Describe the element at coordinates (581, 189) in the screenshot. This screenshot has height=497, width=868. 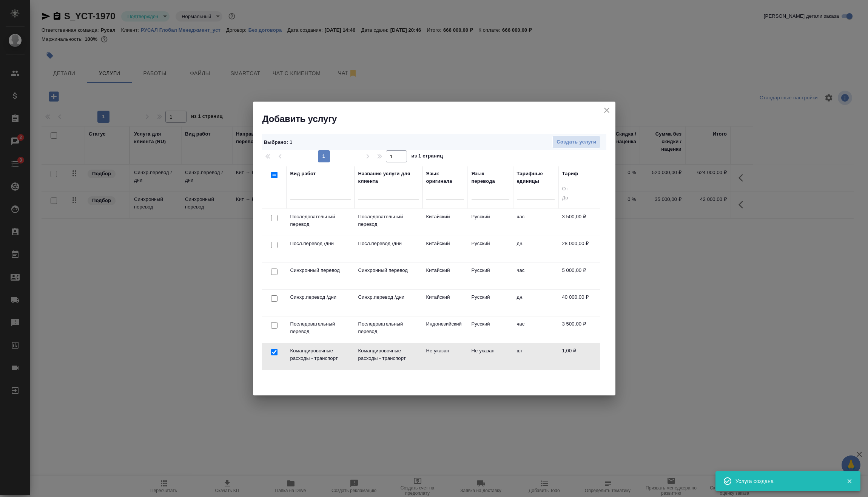
I see `input: От` at that location.